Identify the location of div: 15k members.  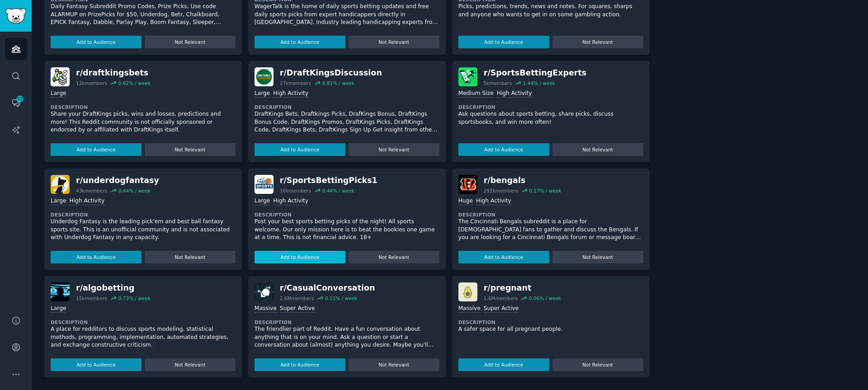
(91, 298).